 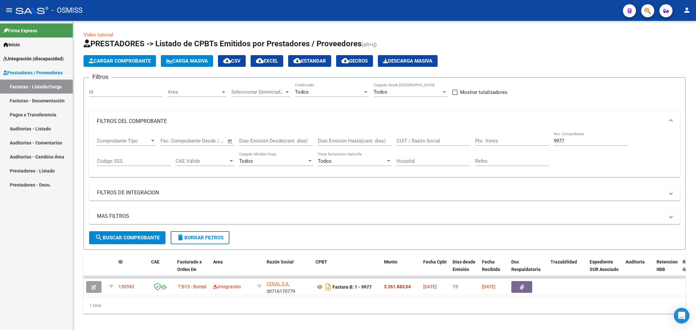 What do you see at coordinates (99, 238) in the screenshot?
I see `mat-icon: search` at bounding box center [99, 238].